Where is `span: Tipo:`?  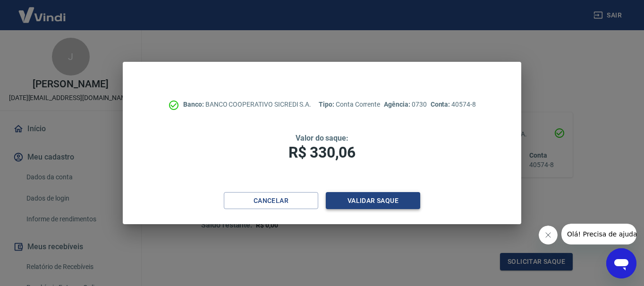
span: Tipo: is located at coordinates (327, 104).